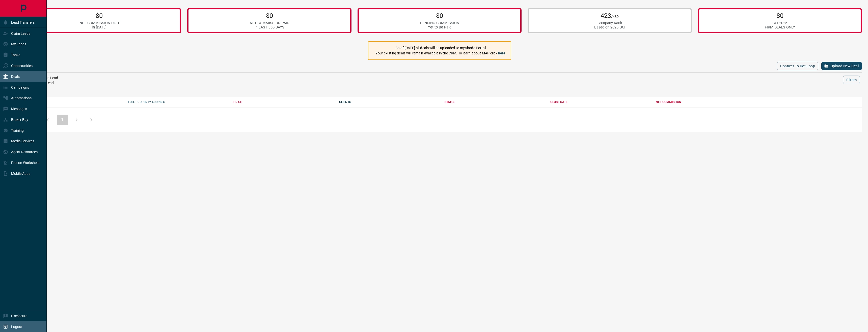 This screenshot has height=332, width=868. I want to click on a: here, so click(502, 53).